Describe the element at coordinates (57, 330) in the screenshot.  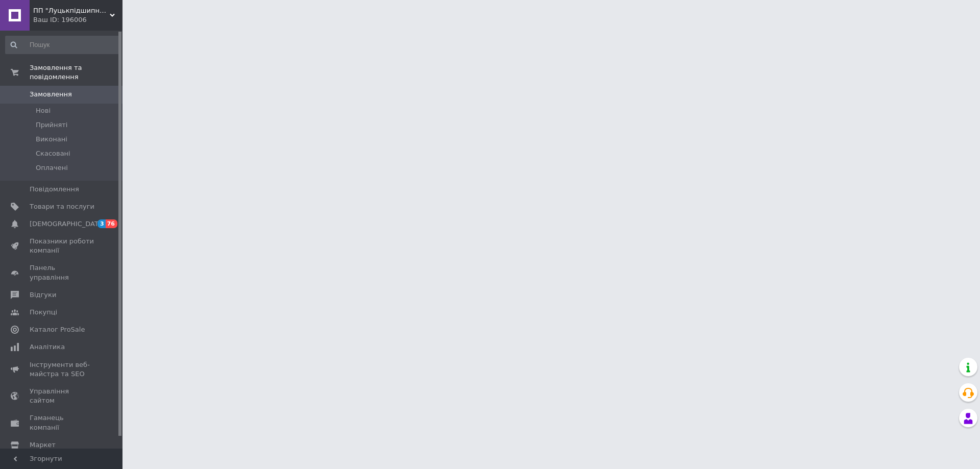
I see `span: Каталог ProSale` at that location.